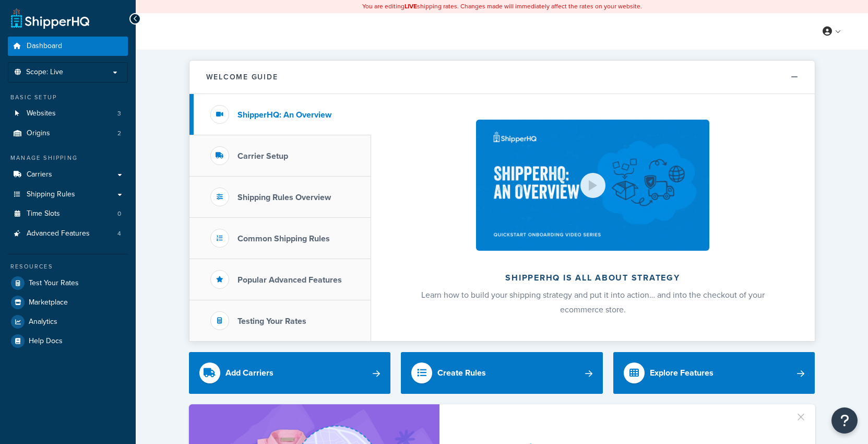 This screenshot has width=868, height=444. I want to click on span: 2, so click(119, 133).